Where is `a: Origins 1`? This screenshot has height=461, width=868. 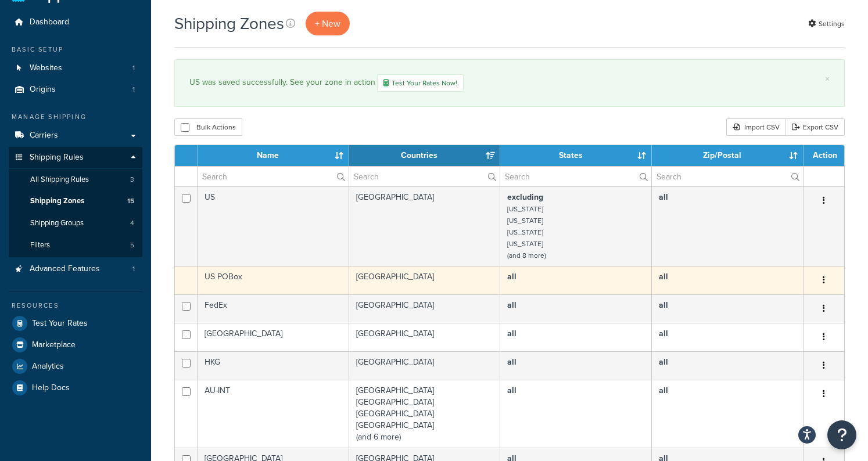 a: Origins 1 is located at coordinates (76, 89).